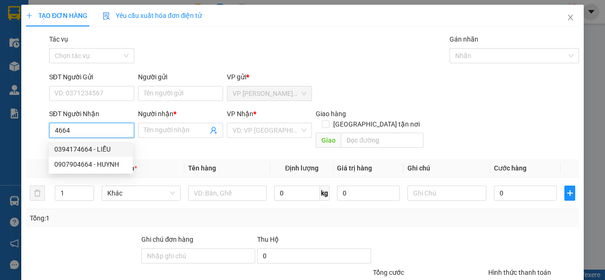 This screenshot has height=280, width=605. Describe the element at coordinates (106, 16) in the screenshot. I see `img: icon` at that location.